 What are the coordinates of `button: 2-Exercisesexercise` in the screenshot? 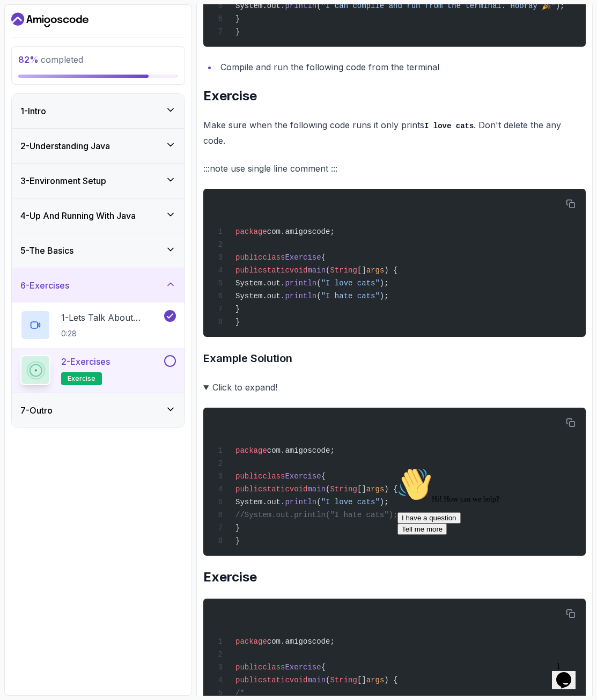 It's located at (98, 370).